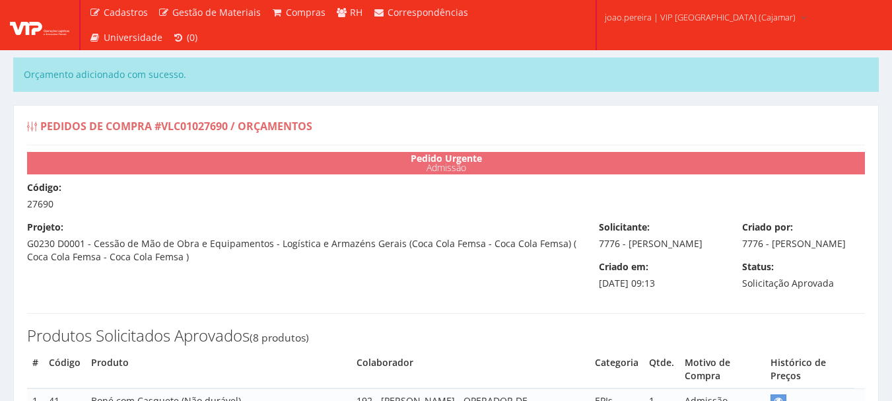 The image size is (892, 401). What do you see at coordinates (623, 267) in the screenshot?
I see `label: Criado em:` at bounding box center [623, 267].